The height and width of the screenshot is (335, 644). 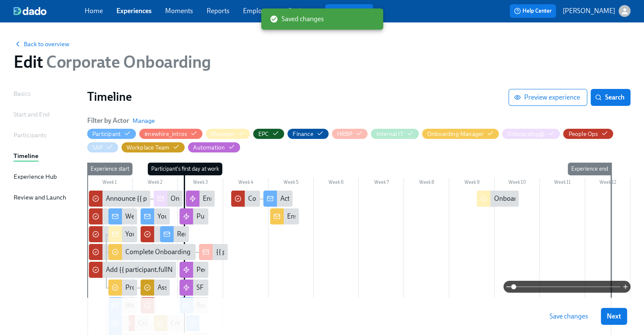 I want to click on div: Welcome to Team Rothy’s!, so click(x=163, y=216).